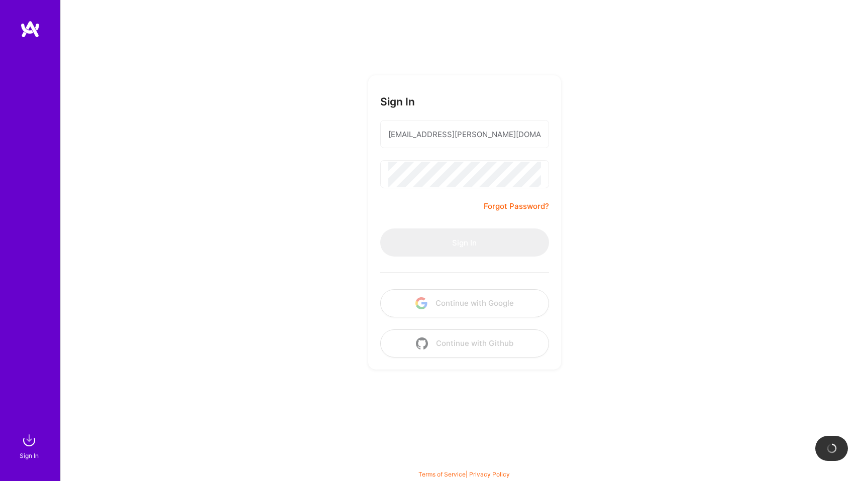 Image resolution: width=868 pixels, height=481 pixels. What do you see at coordinates (30, 29) in the screenshot?
I see `img: logo` at bounding box center [30, 29].